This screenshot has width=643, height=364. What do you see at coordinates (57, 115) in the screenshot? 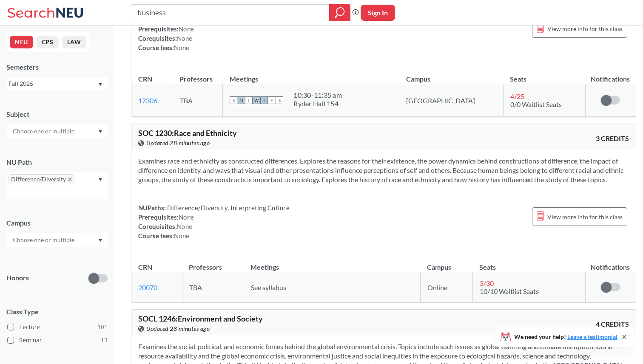
I see `div: Subject` at bounding box center [57, 115].